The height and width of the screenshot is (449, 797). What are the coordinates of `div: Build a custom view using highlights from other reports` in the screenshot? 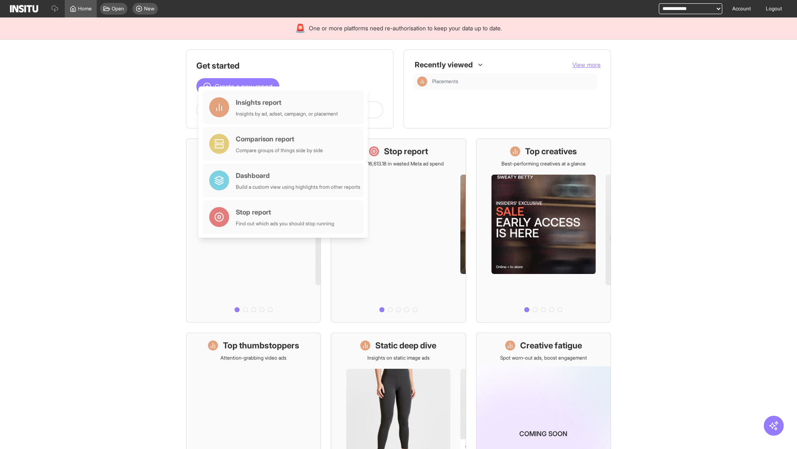 It's located at (298, 187).